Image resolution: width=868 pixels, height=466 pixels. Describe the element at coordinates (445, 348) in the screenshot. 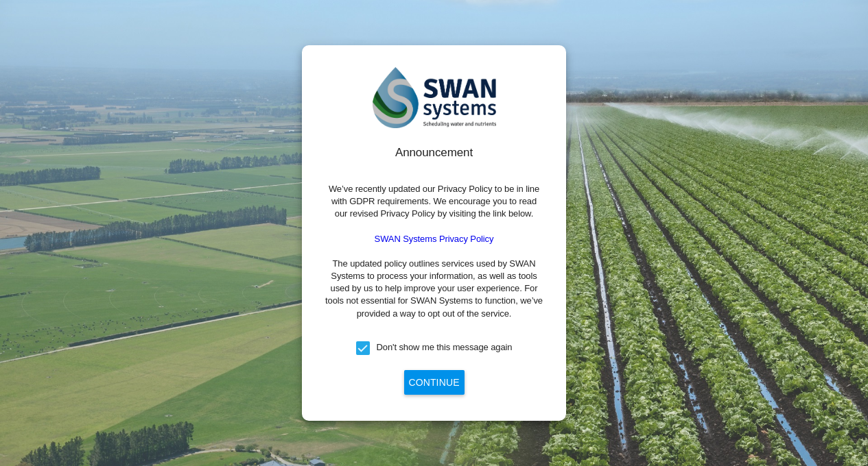

I see `div: Don't show me this message again` at that location.